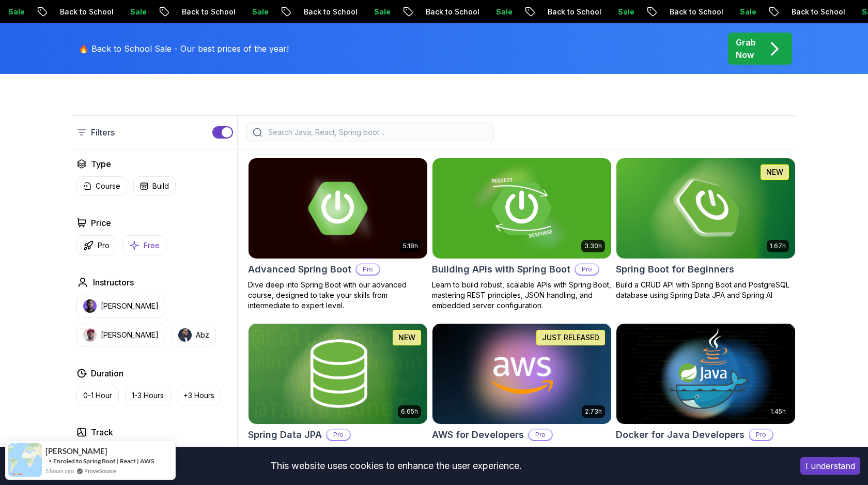 Image resolution: width=868 pixels, height=485 pixels. What do you see at coordinates (777, 246) in the screenshot?
I see `p: 1.67h` at bounding box center [777, 246].